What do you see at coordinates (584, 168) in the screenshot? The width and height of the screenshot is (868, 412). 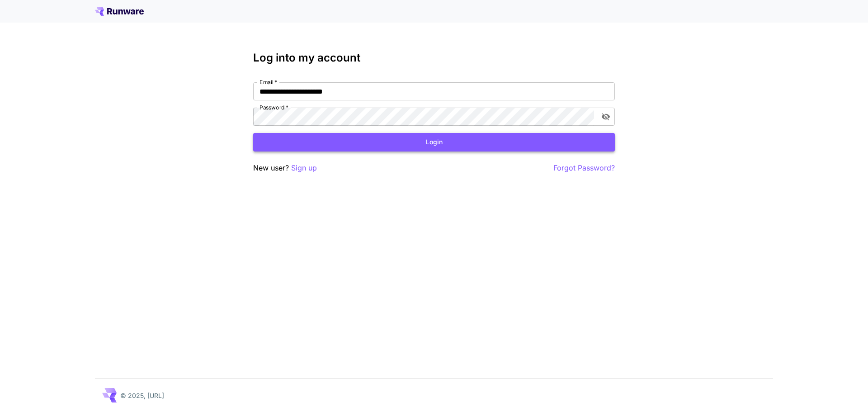 I see `p: Forgot Password?` at bounding box center [584, 168].